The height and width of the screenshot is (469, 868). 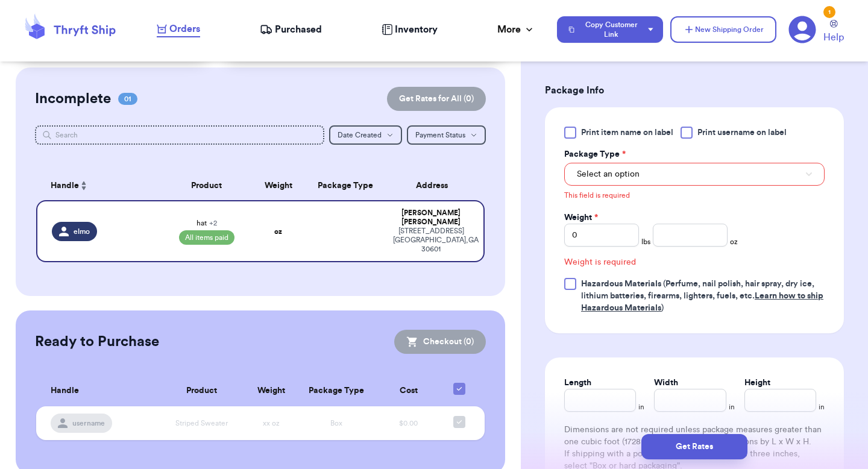 What do you see at coordinates (84, 186) in the screenshot?
I see `button: Sort ascending` at bounding box center [84, 186].